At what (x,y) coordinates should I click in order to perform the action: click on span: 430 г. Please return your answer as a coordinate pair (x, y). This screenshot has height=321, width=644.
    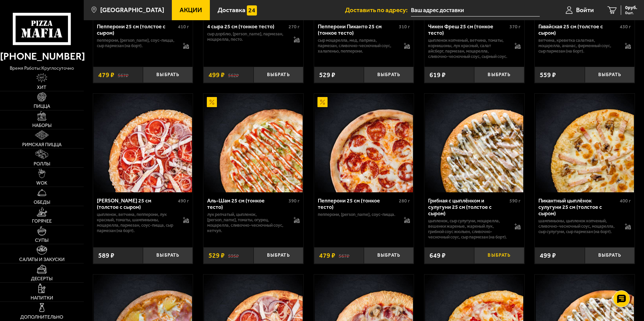
    Looking at the image, I should click on (625, 26).